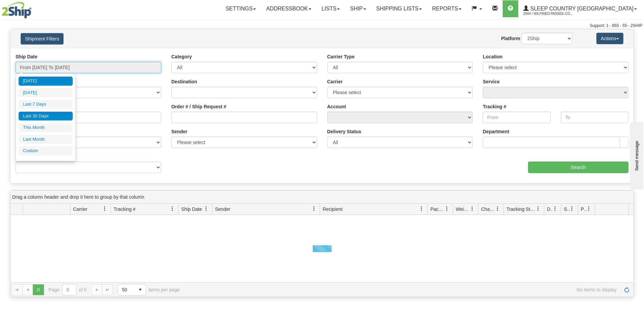  I want to click on span: select, so click(140, 290).